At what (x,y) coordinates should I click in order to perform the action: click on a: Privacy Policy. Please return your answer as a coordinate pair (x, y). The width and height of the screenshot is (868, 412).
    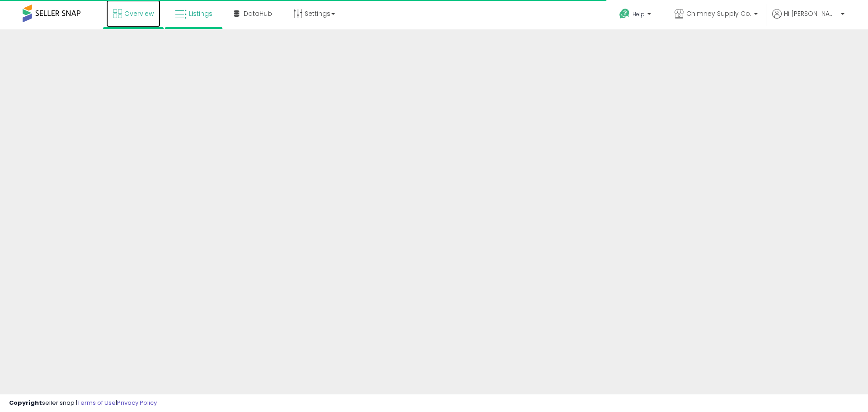
    Looking at the image, I should click on (137, 403).